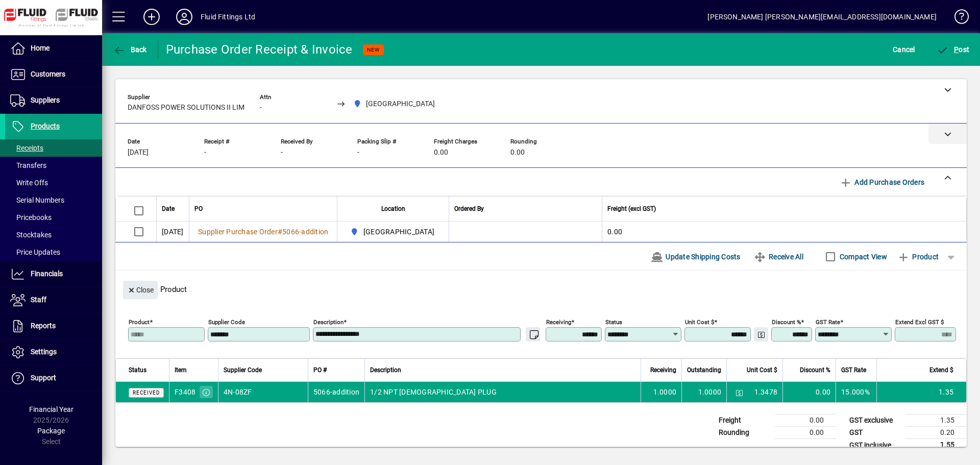  What do you see at coordinates (856, 392) in the screenshot?
I see `td: 15.000%` at bounding box center [856, 392].